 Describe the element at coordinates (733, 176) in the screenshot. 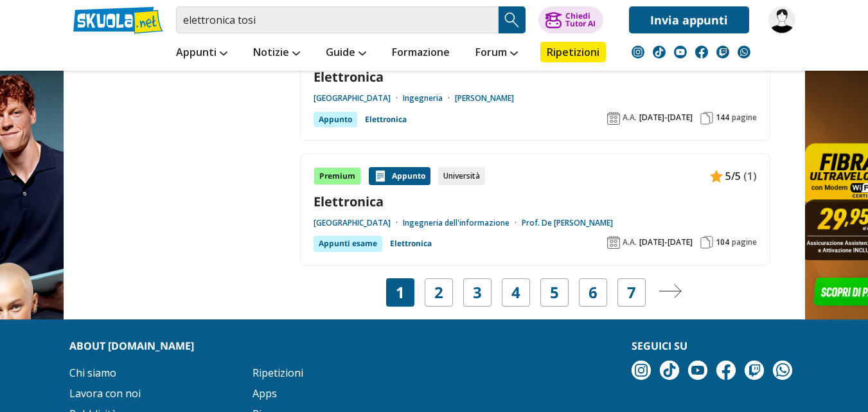

I see `span: 5/5` at that location.